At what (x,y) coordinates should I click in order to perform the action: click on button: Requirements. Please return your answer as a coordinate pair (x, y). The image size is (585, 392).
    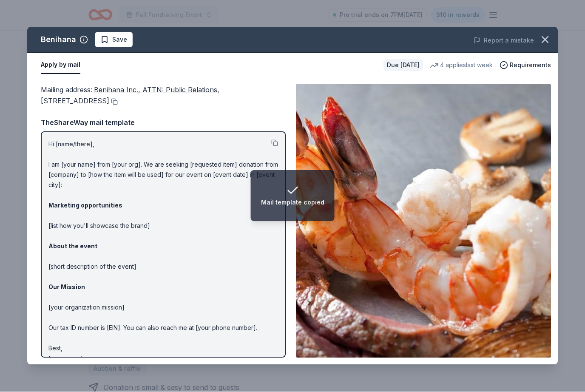
    Looking at the image, I should click on (525, 66).